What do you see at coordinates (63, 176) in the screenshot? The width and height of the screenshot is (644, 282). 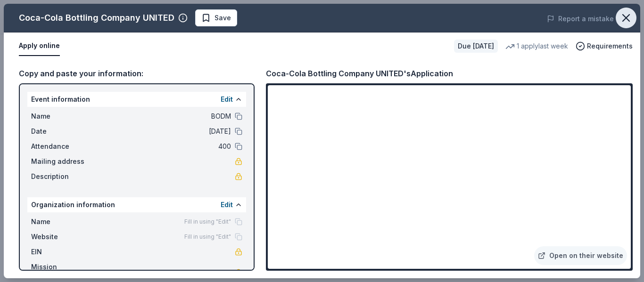 I see `span: Description` at bounding box center [63, 176].